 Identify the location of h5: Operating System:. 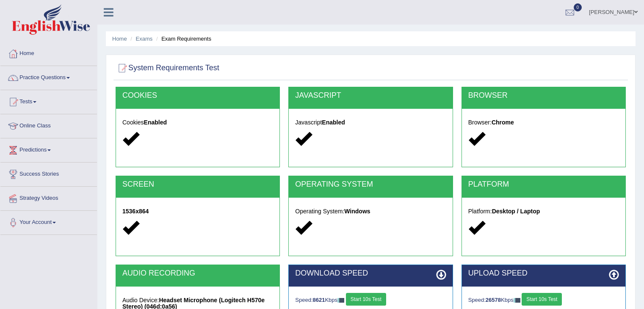
(371, 211).